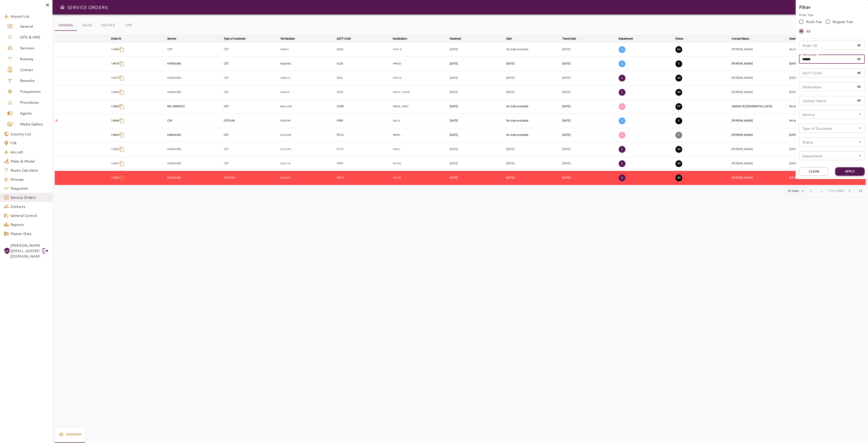 Image resolution: width=868 pixels, height=443 pixels. Describe the element at coordinates (808, 31) in the screenshot. I see `span: All` at that location.